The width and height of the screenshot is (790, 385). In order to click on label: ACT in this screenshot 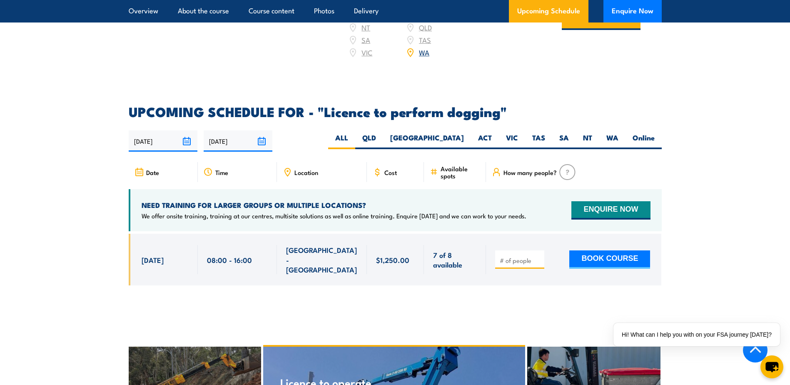, I will do `click(485, 141)`.